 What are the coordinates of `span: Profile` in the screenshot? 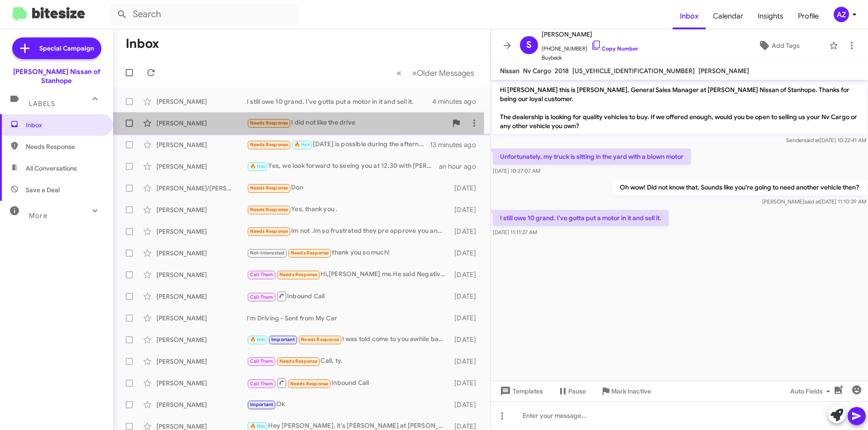 It's located at (808, 16).